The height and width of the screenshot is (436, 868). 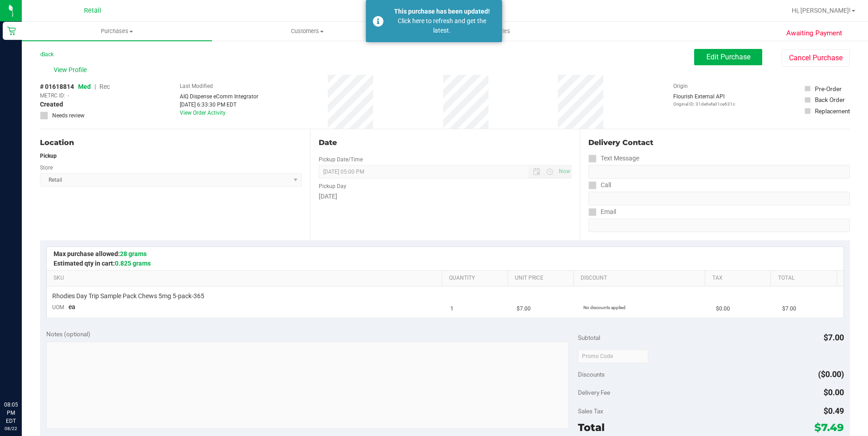 What do you see at coordinates (341, 160) in the screenshot?
I see `label: Pickup Date/Time` at bounding box center [341, 160].